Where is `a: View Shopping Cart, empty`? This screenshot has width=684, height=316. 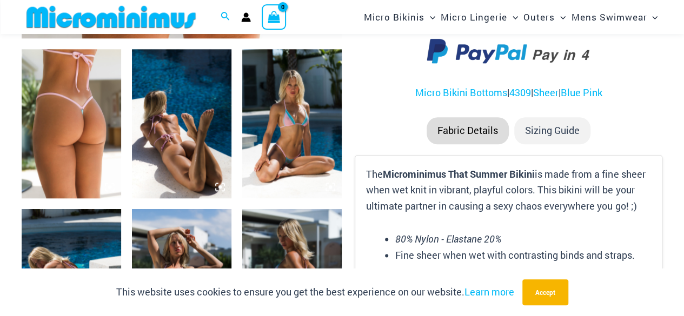 a: View Shopping Cart, empty is located at coordinates (274, 17).